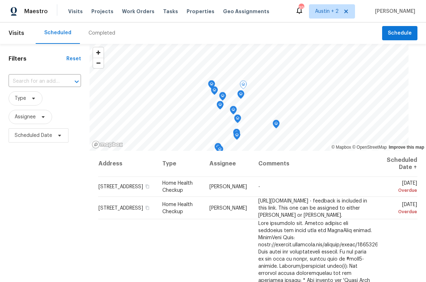 This screenshot has width=426, height=282. I want to click on span: Zoom in, so click(98, 52).